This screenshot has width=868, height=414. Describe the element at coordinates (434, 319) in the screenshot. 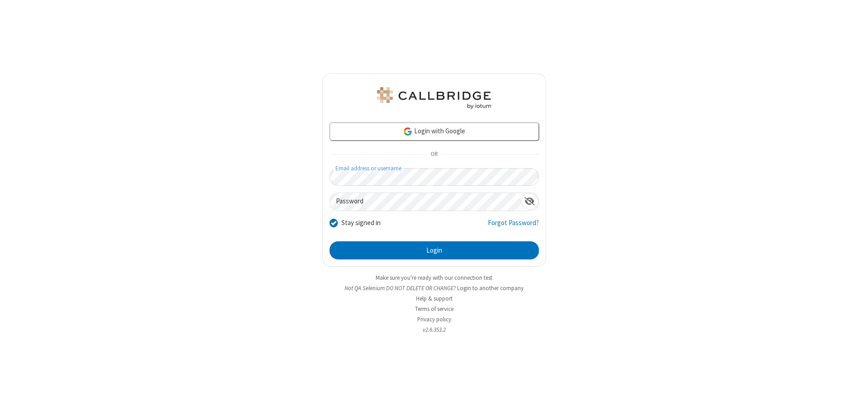

I see `a: Privacy policy` at that location.